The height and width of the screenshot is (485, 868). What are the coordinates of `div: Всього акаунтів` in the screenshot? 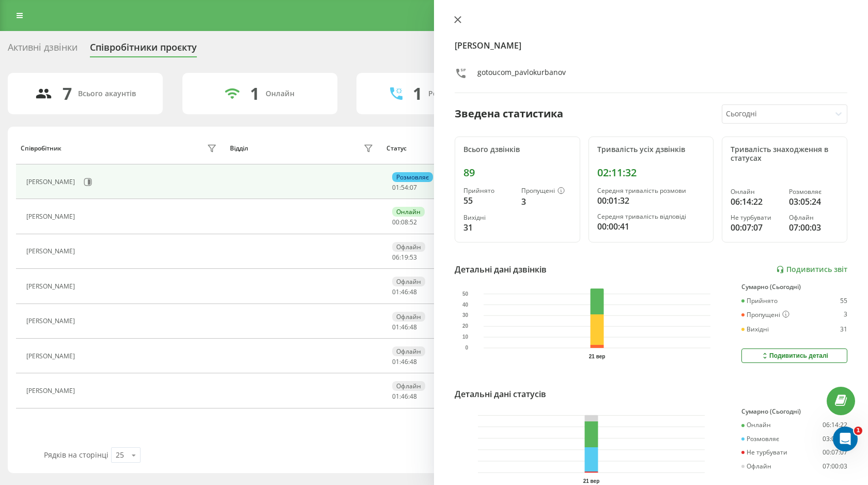 It's located at (107, 94).